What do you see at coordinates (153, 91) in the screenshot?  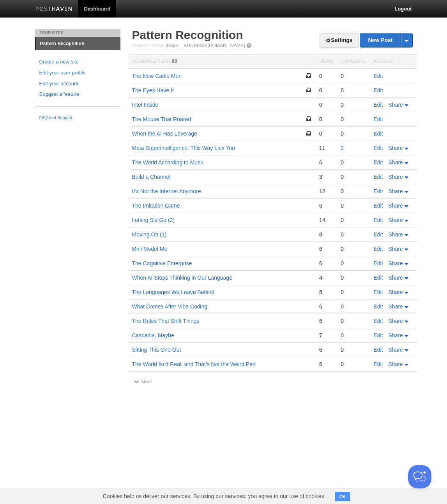 I see `a: The Eyes Have It` at bounding box center [153, 91].